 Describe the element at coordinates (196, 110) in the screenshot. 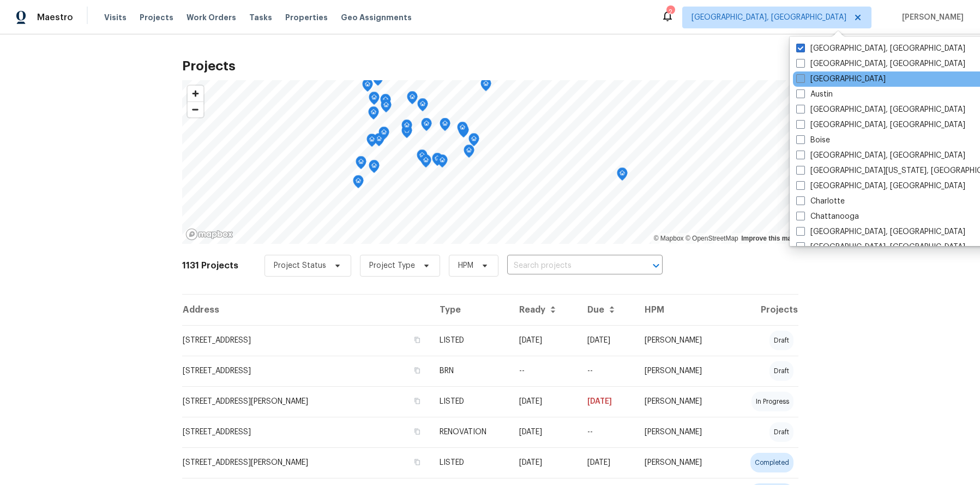

I see `span: Zoom out` at that location.